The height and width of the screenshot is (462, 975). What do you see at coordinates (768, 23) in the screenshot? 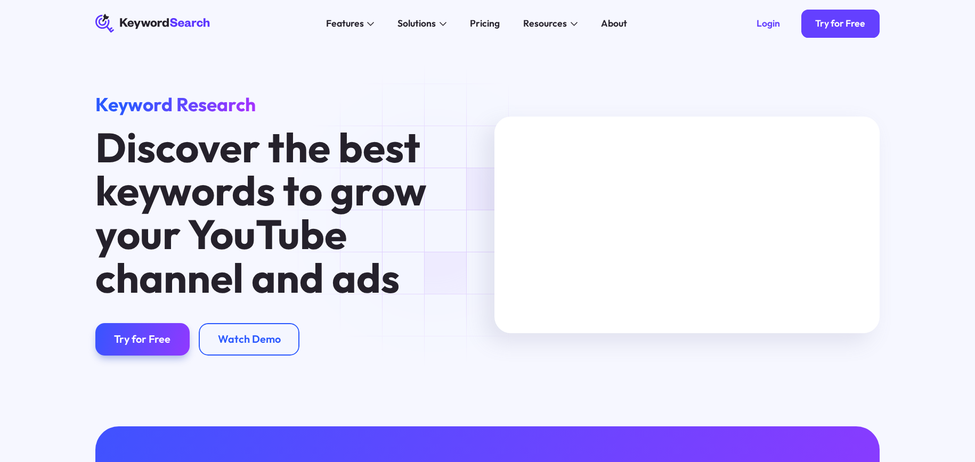
I see `a: Login` at bounding box center [768, 23].